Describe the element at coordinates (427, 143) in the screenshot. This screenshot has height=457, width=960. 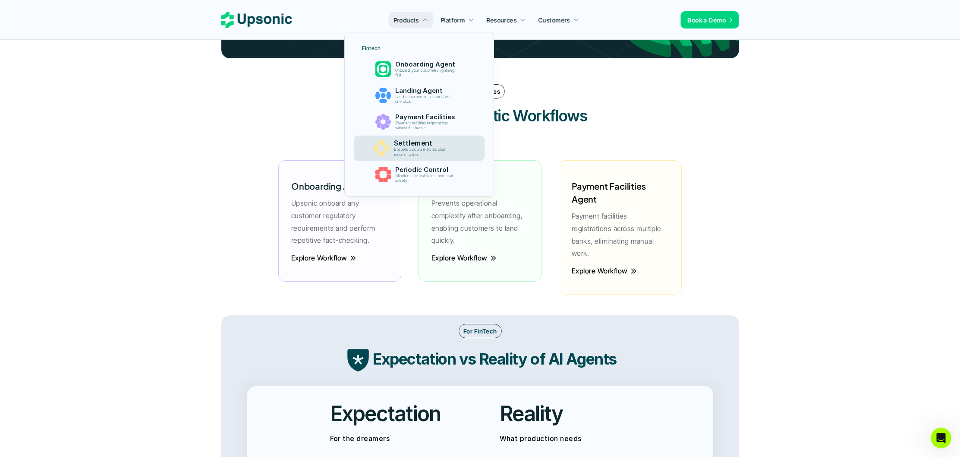
I see `p: Settlement` at that location.